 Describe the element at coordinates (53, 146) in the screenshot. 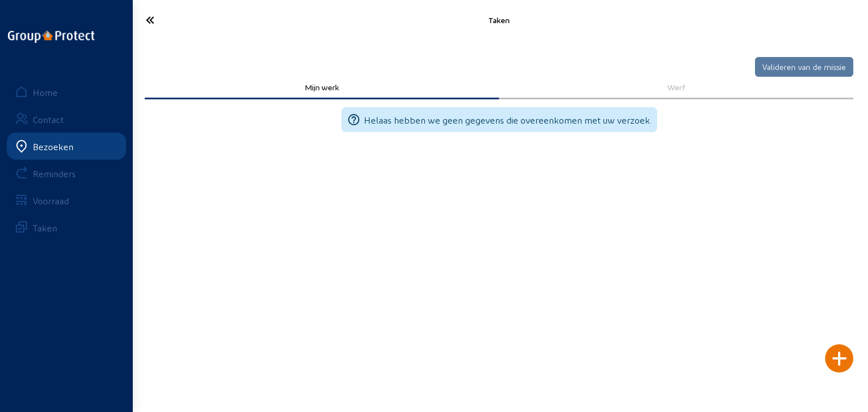

I see `div: Bezoeken` at that location.